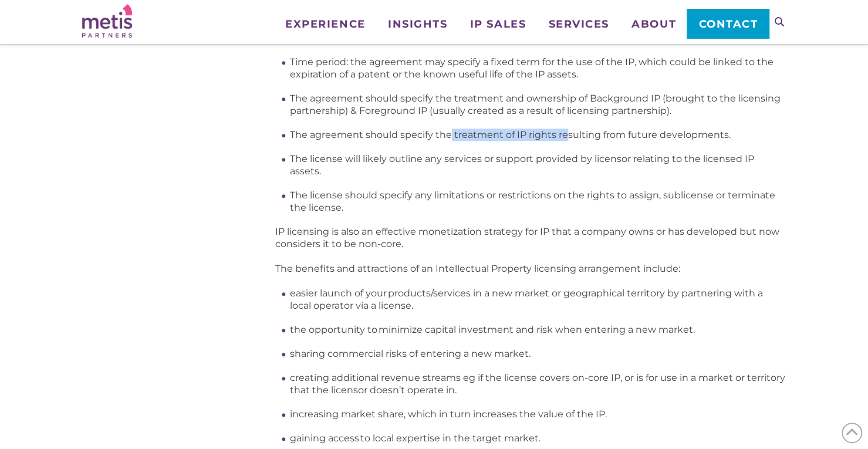 Image resolution: width=868 pixels, height=449 pixels. Describe the element at coordinates (538, 165) in the screenshot. I see `li: The license will likely outline any services or support provided by licensor relating to the lice...` at that location.